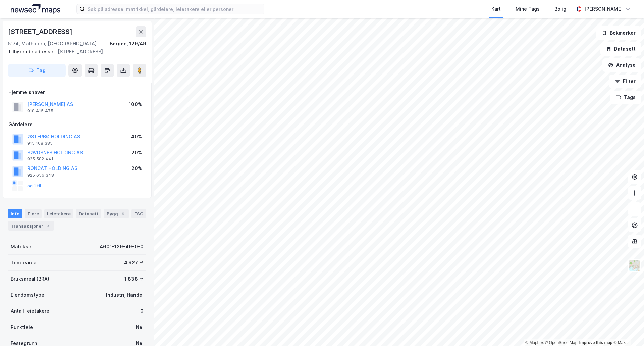 The width and height of the screenshot is (644, 346). Describe the element at coordinates (28, 295) in the screenshot. I see `div: Eiendomstype` at that location.